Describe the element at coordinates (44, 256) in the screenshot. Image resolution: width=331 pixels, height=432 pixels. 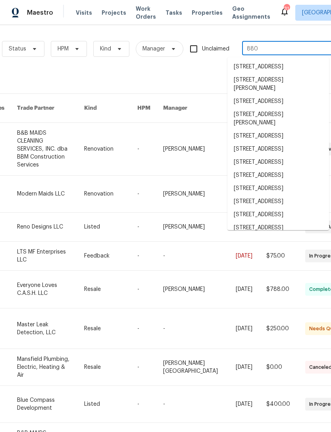
I see `td: LTS MF Enterprises LLC` at that location.